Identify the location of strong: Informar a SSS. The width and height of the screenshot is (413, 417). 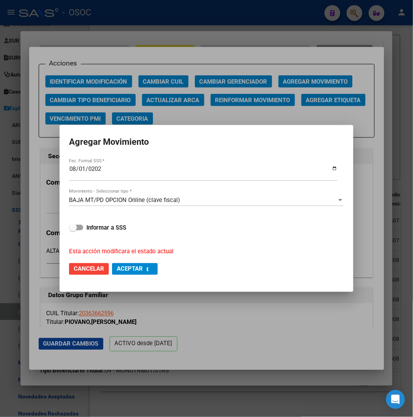
(106, 228).